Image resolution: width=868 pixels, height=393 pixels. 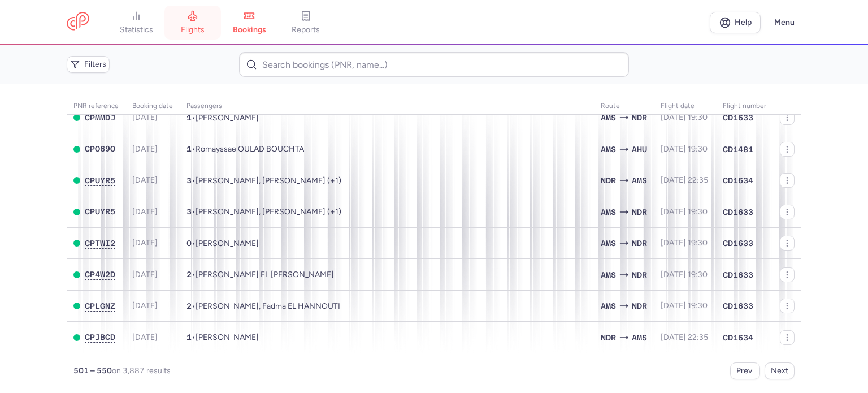 What do you see at coordinates (193, 22) in the screenshot?
I see `a: flights` at bounding box center [193, 22].